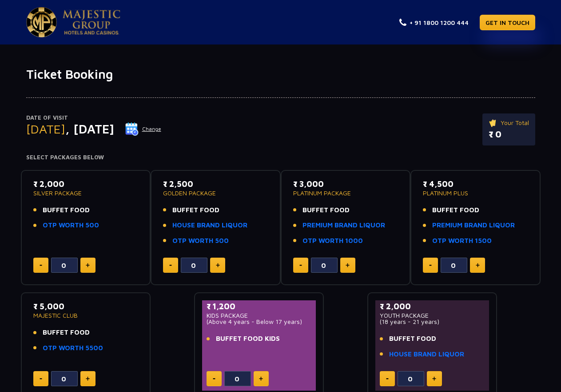  I want to click on p: MAJESTIC CLUB, so click(85, 315).